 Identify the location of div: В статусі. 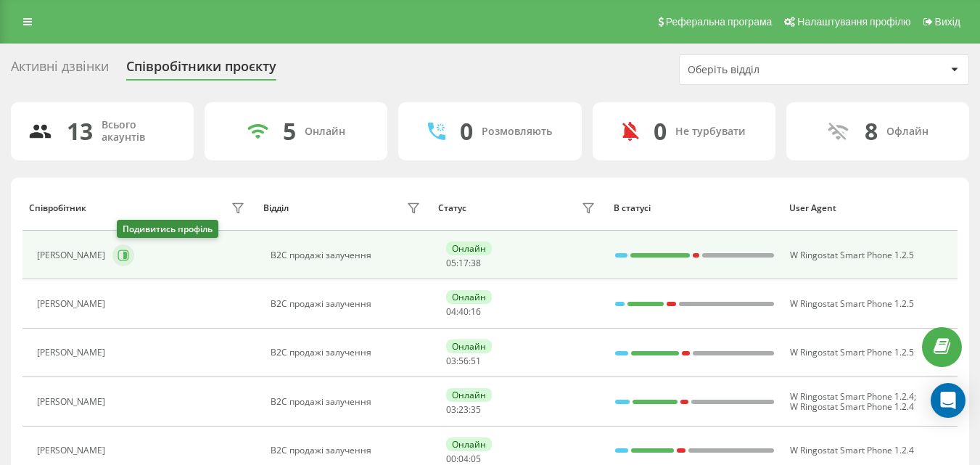
(694, 208).